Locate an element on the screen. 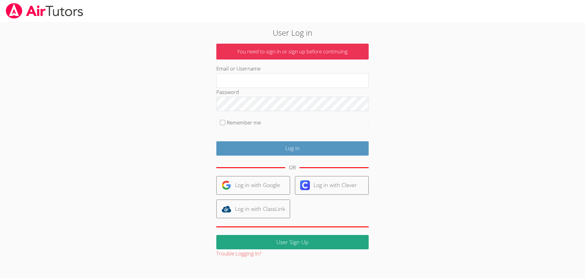  img: airtutors_banner-c4298cdbf04f3fff15de1276eac7730deb9818008684d7c2e4769d2f7ddbe033.png is located at coordinates (45, 11).